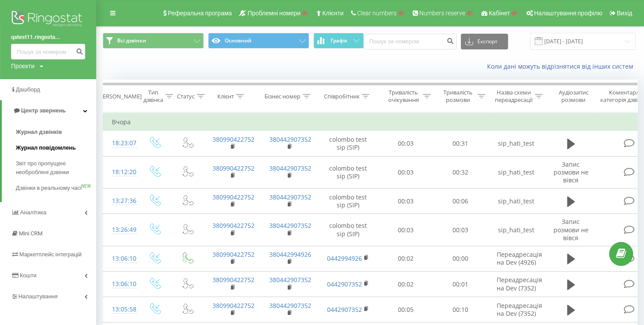  I want to click on span: Всі дзвінки, so click(132, 41).